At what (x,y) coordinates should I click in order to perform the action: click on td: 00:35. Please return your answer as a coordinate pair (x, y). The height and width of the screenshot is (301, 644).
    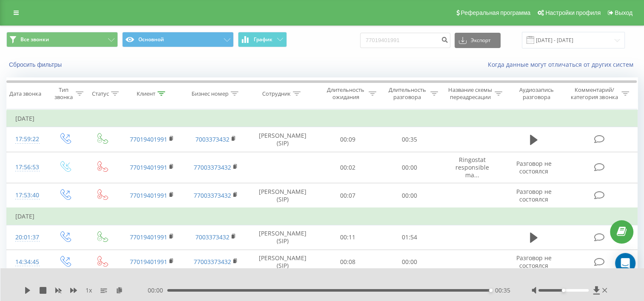
    Looking at the image, I should click on (409, 139).